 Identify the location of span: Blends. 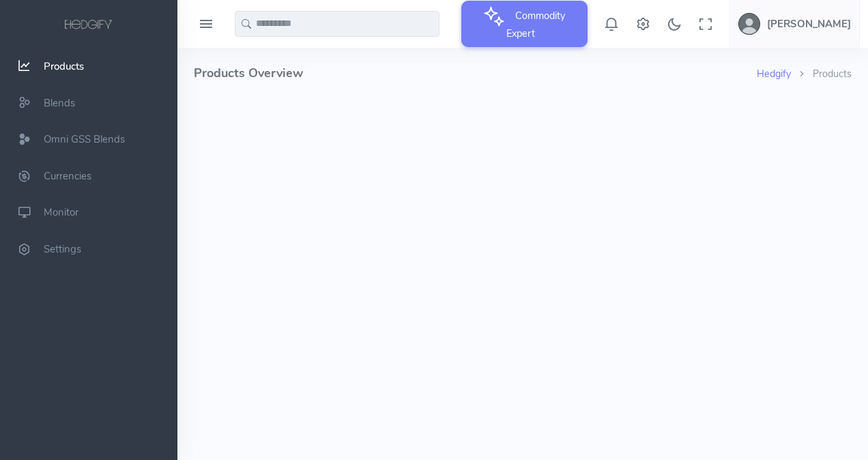
(60, 103).